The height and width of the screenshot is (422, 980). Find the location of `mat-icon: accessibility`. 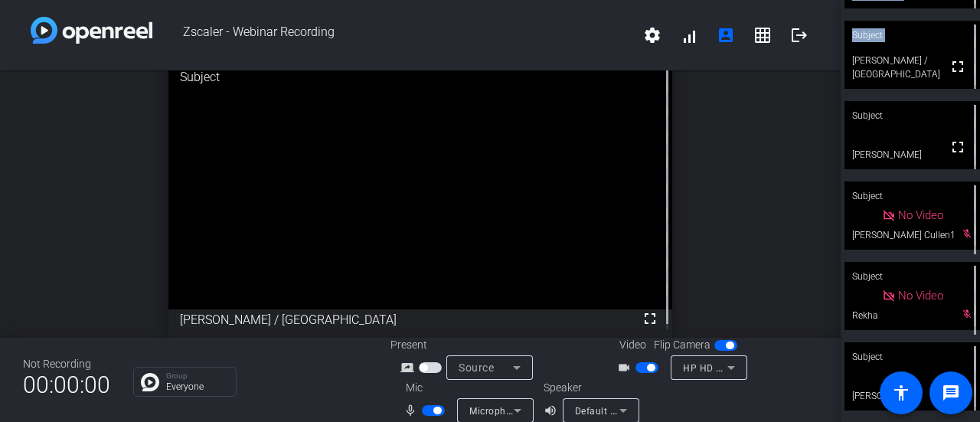

mat-icon: accessibility is located at coordinates (901, 393).